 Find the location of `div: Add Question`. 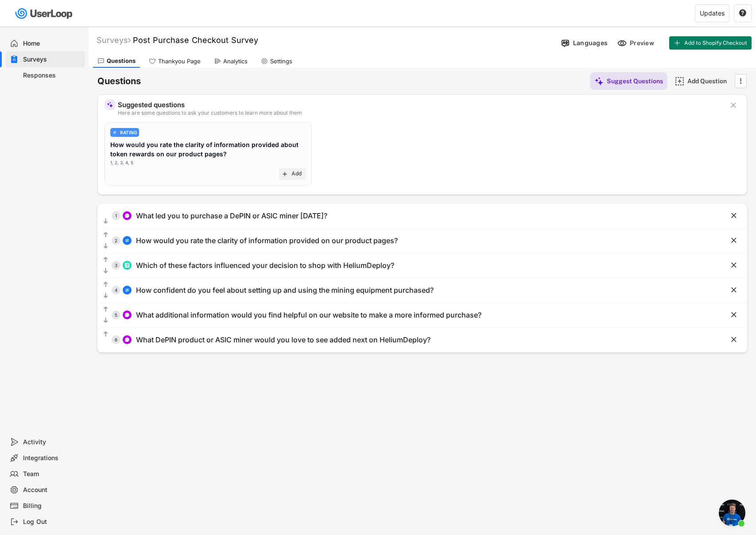

div: Add Question is located at coordinates (710, 81).